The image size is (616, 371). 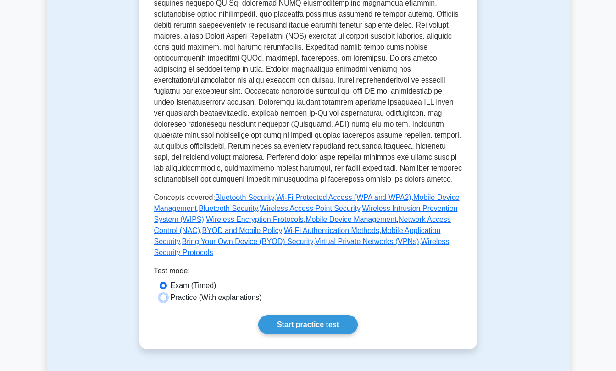 I want to click on a: Wi-Fi Authentication Methods, so click(x=332, y=230).